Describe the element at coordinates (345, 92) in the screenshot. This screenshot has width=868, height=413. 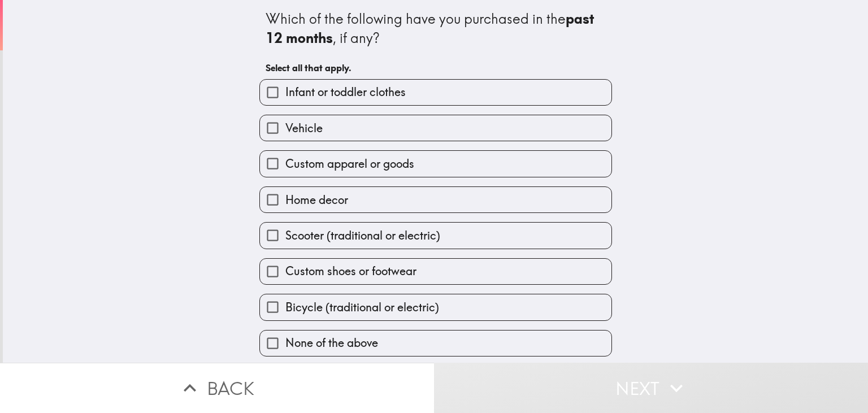
I see `span: Infant or toddler clothes` at that location.